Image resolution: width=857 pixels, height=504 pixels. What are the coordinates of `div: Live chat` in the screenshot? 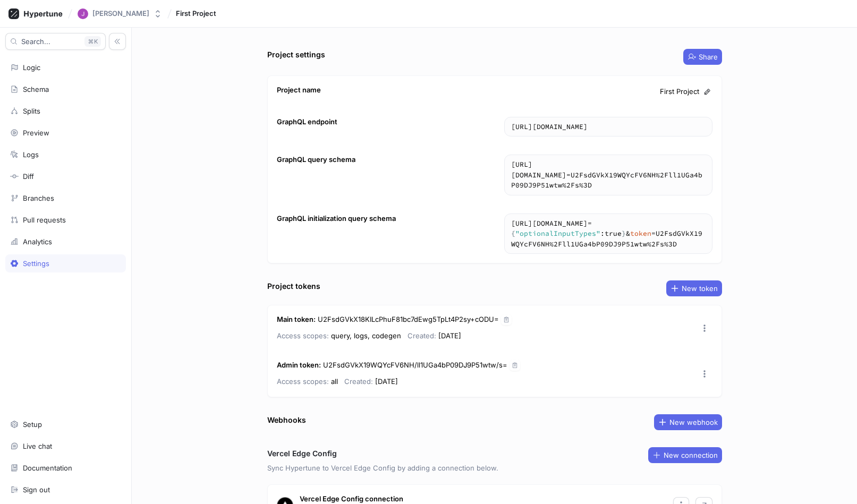 It's located at (37, 447).